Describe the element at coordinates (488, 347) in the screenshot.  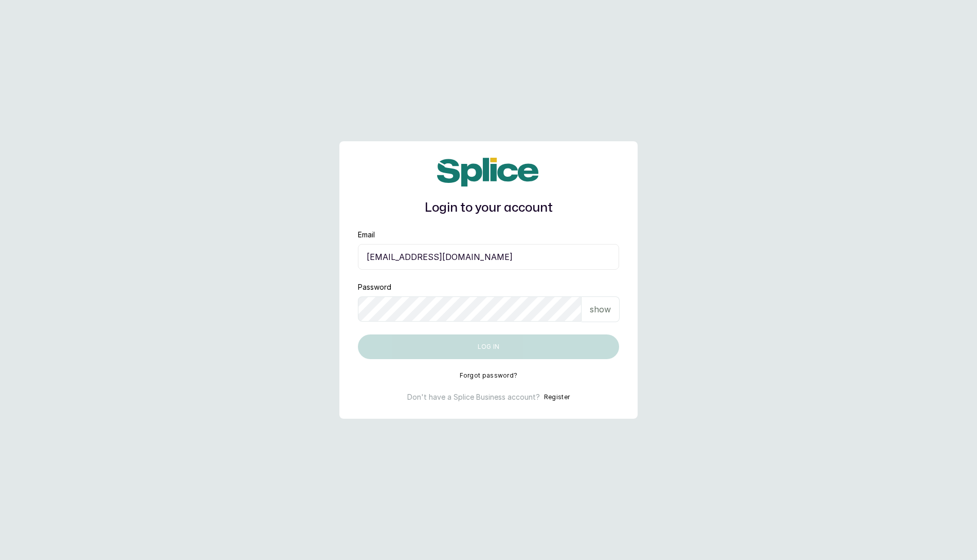
I see `button: Log in` at that location.